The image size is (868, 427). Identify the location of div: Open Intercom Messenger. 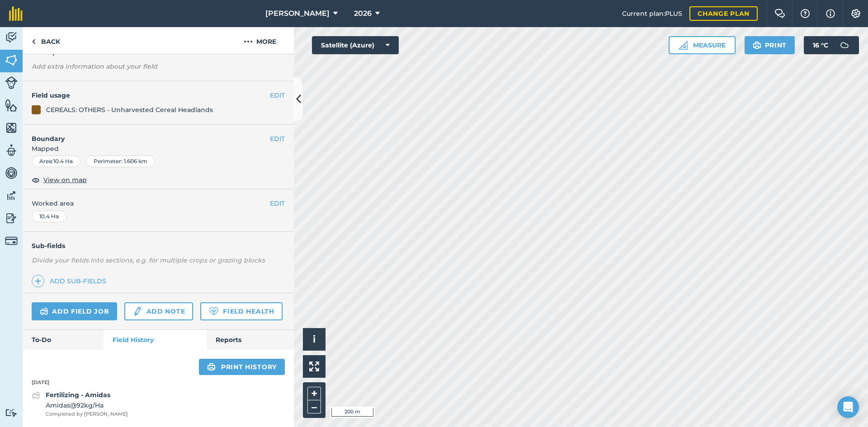
(848, 407).